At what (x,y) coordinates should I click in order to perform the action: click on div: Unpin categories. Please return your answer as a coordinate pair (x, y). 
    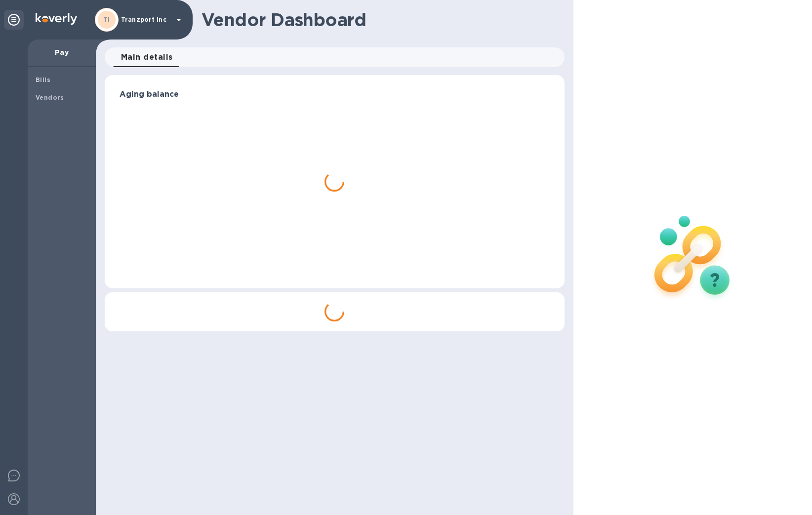
    Looking at the image, I should click on (14, 20).